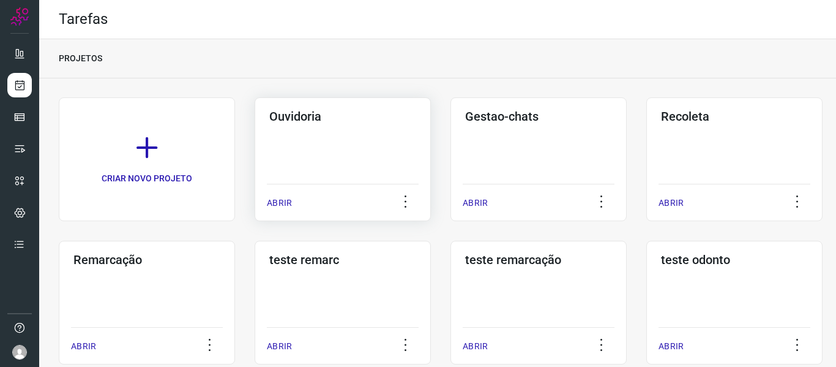 Image resolution: width=836 pixels, height=367 pixels. What do you see at coordinates (147, 260) in the screenshot?
I see `h3: Remarcação` at bounding box center [147, 260].